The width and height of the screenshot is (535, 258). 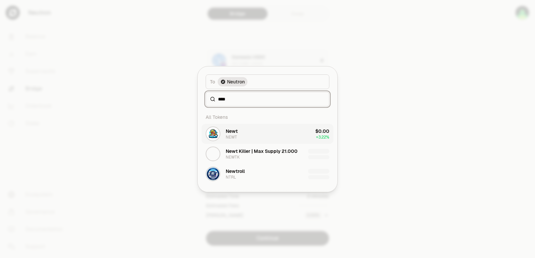 What do you see at coordinates (223, 82) in the screenshot?
I see `img: Neutron Logo` at bounding box center [223, 82].